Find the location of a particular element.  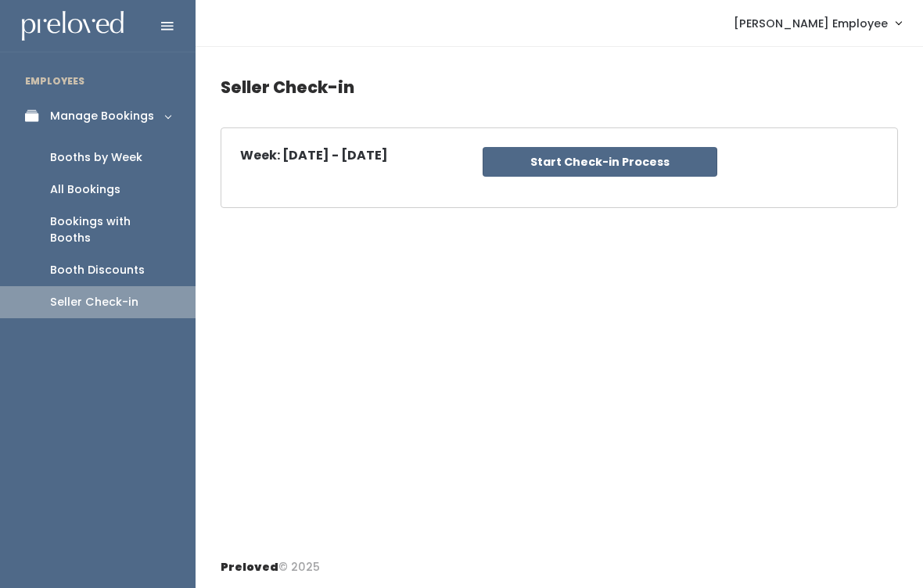

div: Manage Bookings is located at coordinates (102, 116).